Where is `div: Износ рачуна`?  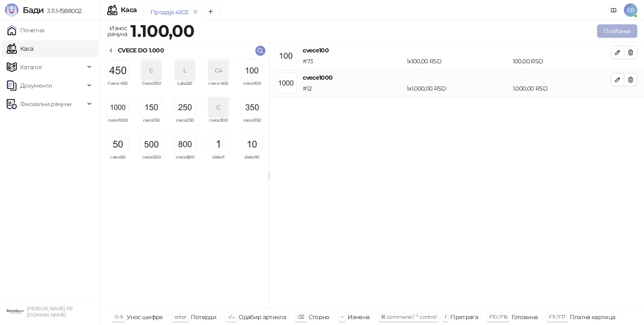 div: Износ рачуна is located at coordinates (117, 31).